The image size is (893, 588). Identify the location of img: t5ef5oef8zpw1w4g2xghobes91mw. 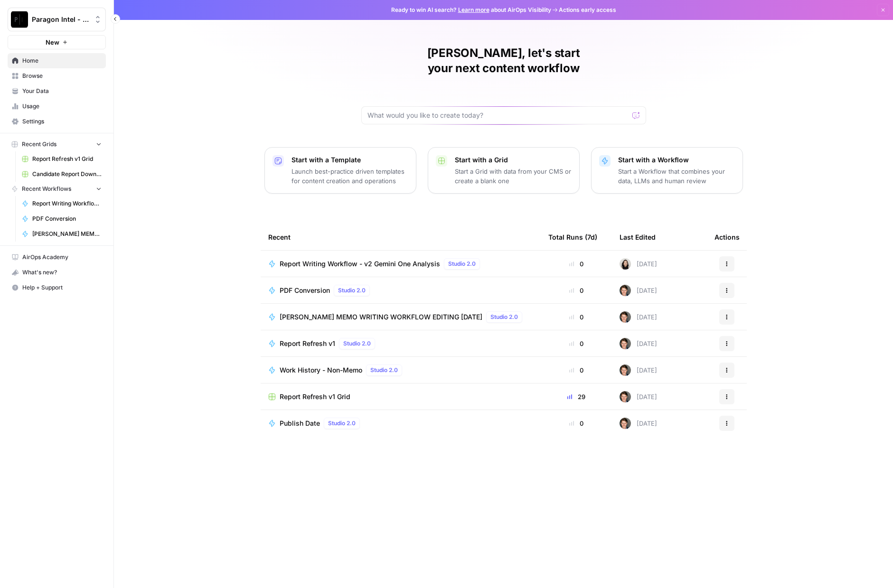
(626, 264).